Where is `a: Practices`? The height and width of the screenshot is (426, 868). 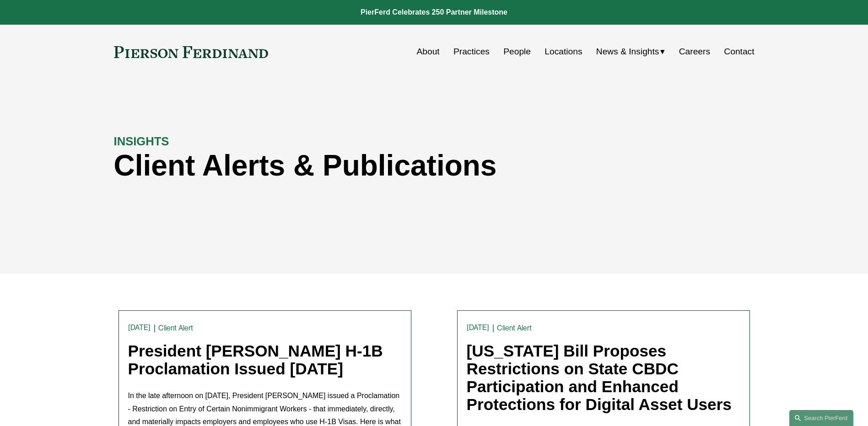
a: Practices is located at coordinates (472, 51).